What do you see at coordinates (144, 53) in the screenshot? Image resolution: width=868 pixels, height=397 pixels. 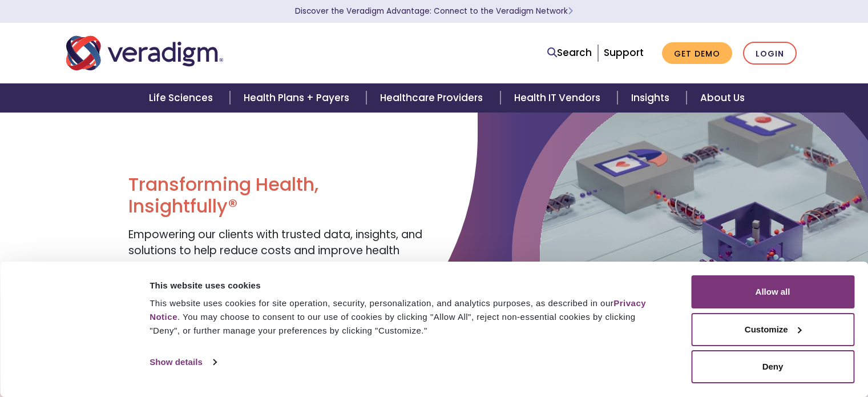 I see `img: Veradigm logo` at bounding box center [144, 53].